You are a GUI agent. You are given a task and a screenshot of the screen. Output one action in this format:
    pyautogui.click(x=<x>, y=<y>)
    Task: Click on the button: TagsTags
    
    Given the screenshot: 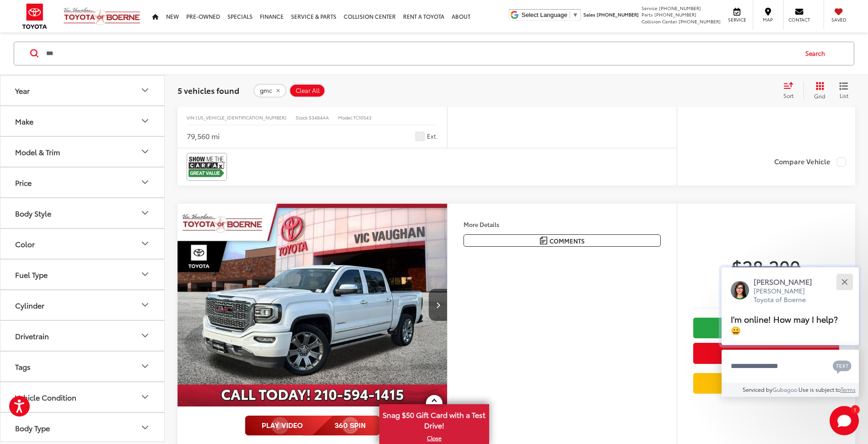 What is the action you would take?
    pyautogui.click(x=83, y=366)
    